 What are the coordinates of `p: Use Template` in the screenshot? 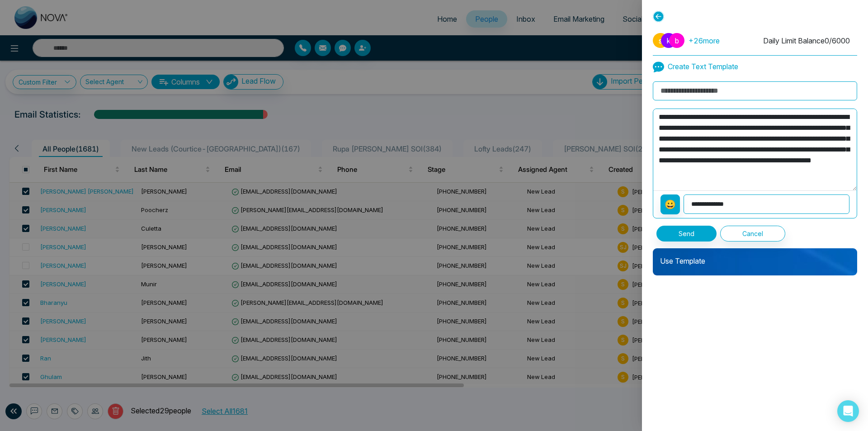 It's located at (755, 257).